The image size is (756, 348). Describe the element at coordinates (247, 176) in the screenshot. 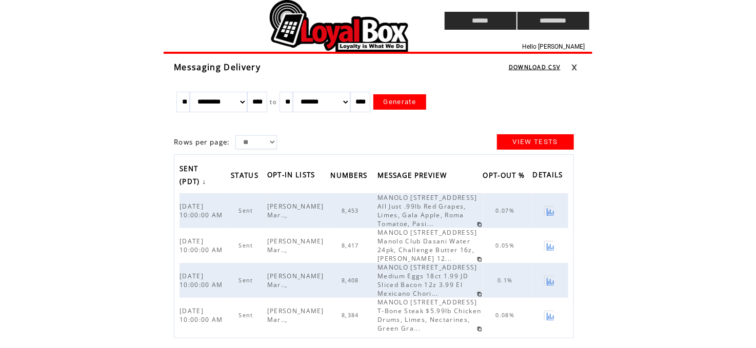

I see `a: STATUS` at that location.